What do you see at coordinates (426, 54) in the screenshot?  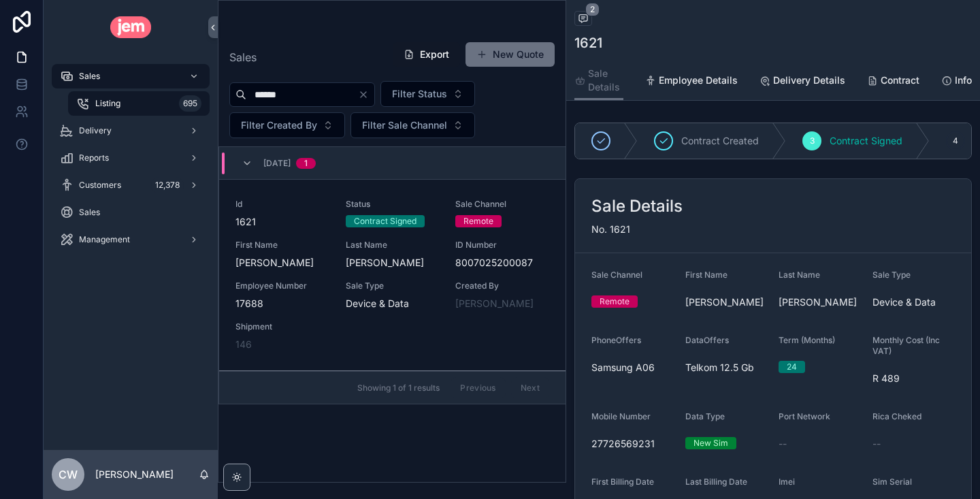 I see `button: Export` at bounding box center [426, 54].